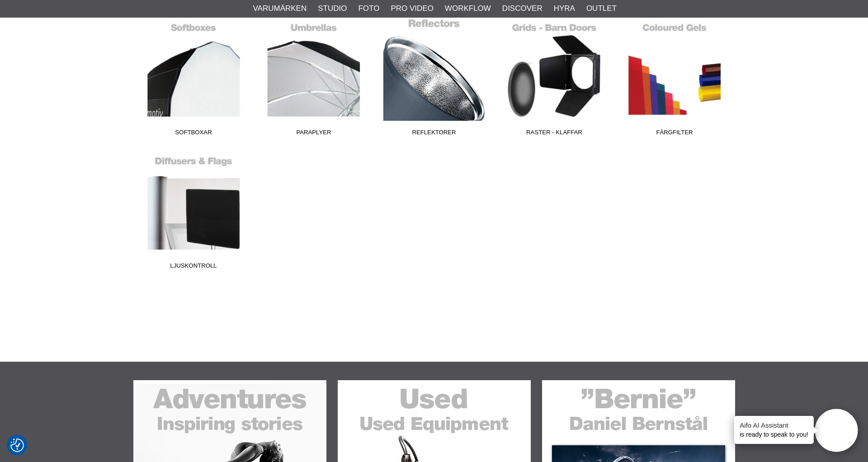 Image resolution: width=868 pixels, height=462 pixels. Describe the element at coordinates (333, 9) in the screenshot. I see `a: Studio` at that location.